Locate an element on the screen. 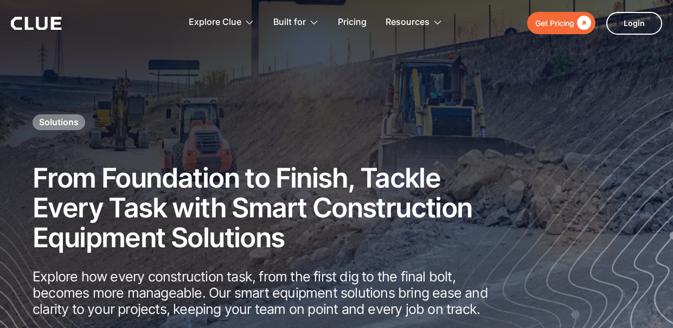 The image size is (673, 328). div: Get Pricing is located at coordinates (555, 23).